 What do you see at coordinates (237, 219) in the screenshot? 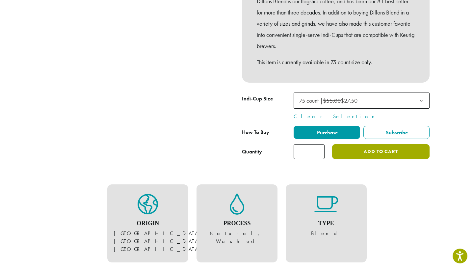
I see `figure: Natural, Washed` at bounding box center [237, 219].